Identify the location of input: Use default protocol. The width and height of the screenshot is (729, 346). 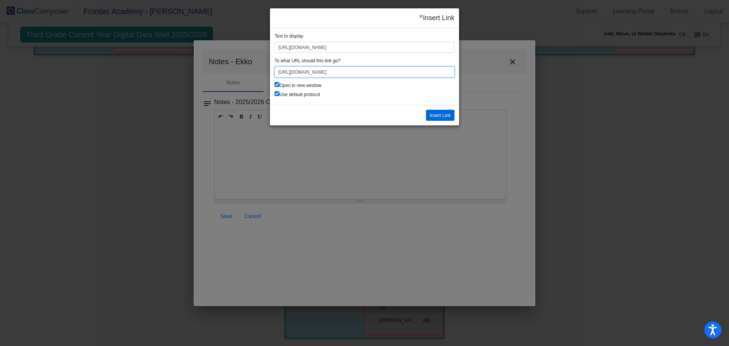
(277, 93).